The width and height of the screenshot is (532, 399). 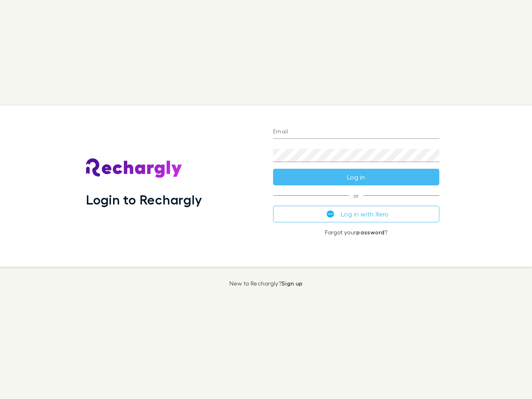 What do you see at coordinates (143, 200) in the screenshot?
I see `h1: Login to Rechargly` at bounding box center [143, 200].